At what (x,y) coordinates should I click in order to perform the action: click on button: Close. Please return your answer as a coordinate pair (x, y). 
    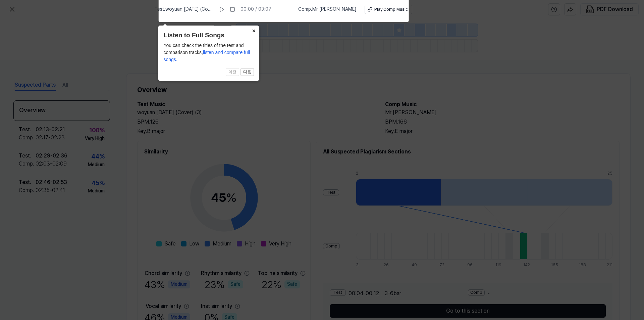
    Looking at the image, I should click on (253, 30).